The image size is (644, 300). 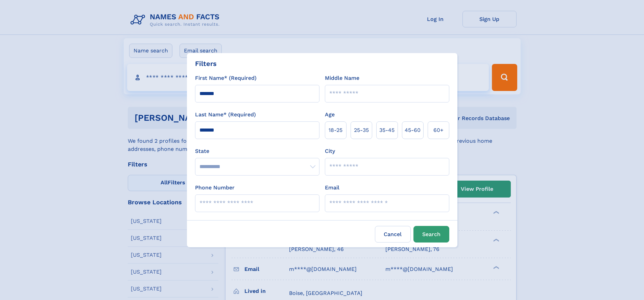 What do you see at coordinates (206, 63) in the screenshot?
I see `div: Filters` at bounding box center [206, 63].